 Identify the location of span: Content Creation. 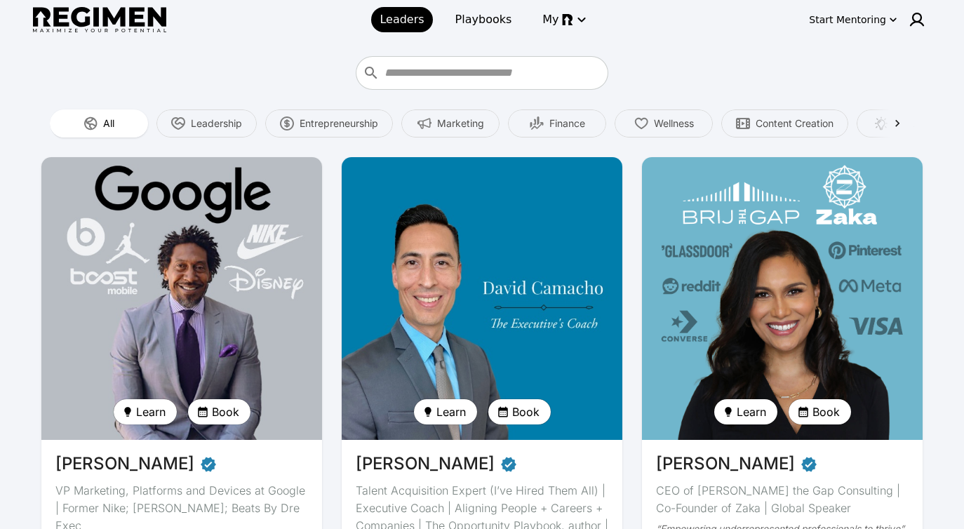
(794, 123).